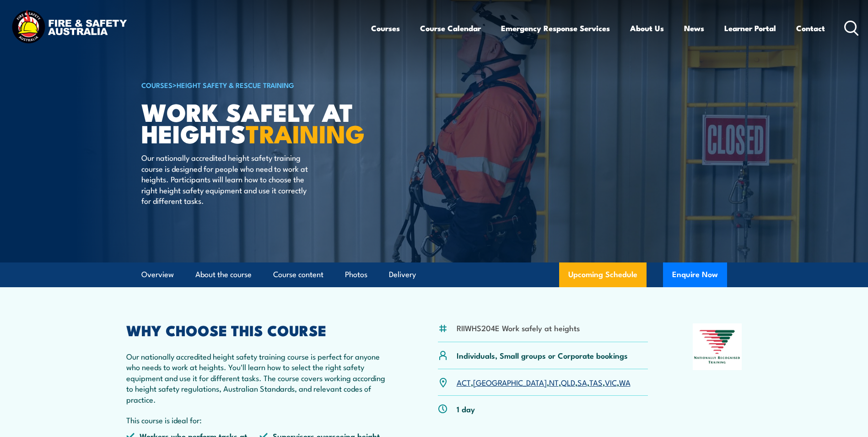 The height and width of the screenshot is (437, 868). What do you see at coordinates (254, 122) in the screenshot?
I see `h1: Work Safely at Heights` at bounding box center [254, 122].